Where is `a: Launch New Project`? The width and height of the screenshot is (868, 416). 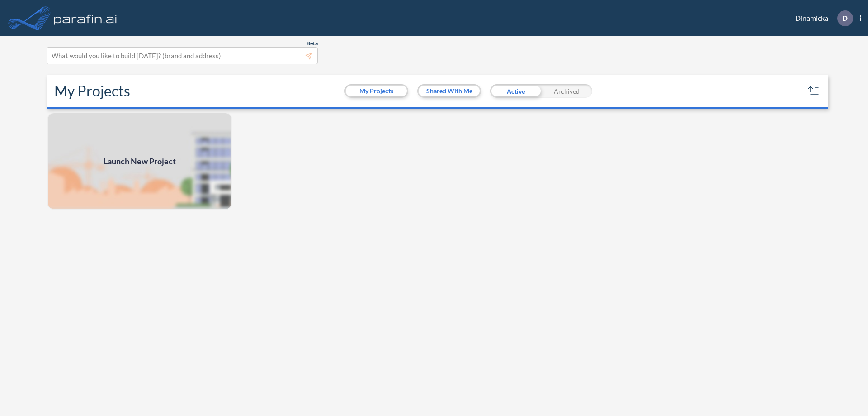 a: Launch New Project is located at coordinates (140, 161).